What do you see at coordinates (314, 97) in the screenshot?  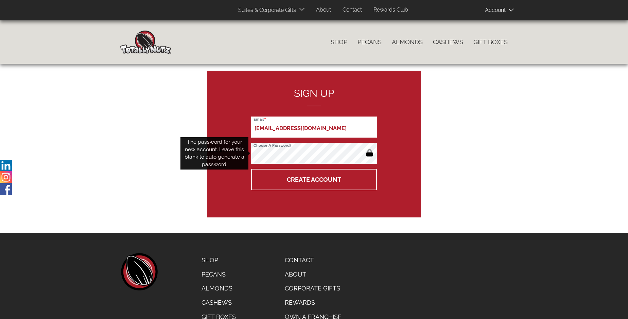 I see `h2: Sign up` at bounding box center [314, 97].